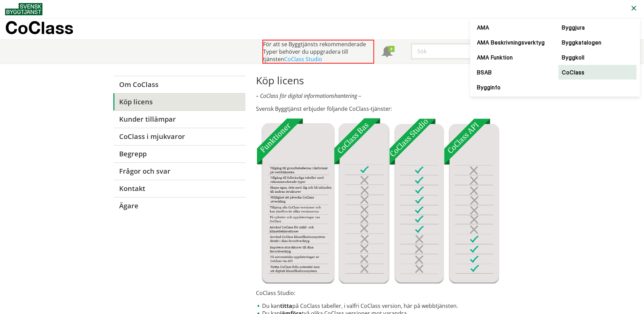 This screenshot has height=314, width=644. What do you see at coordinates (387, 52) in the screenshot?
I see `span: Notifikationer` at bounding box center [387, 52].